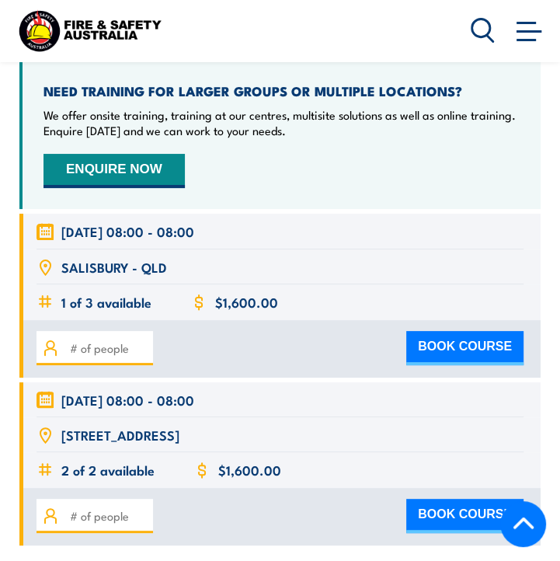  What do you see at coordinates (108, 469) in the screenshot?
I see `span: 2 of 2 available` at bounding box center [108, 469].